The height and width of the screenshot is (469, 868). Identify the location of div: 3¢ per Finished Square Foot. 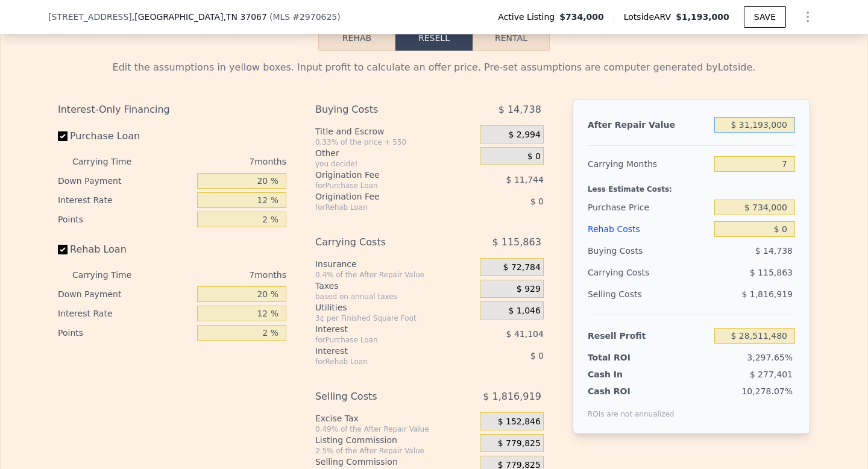
(395, 318).